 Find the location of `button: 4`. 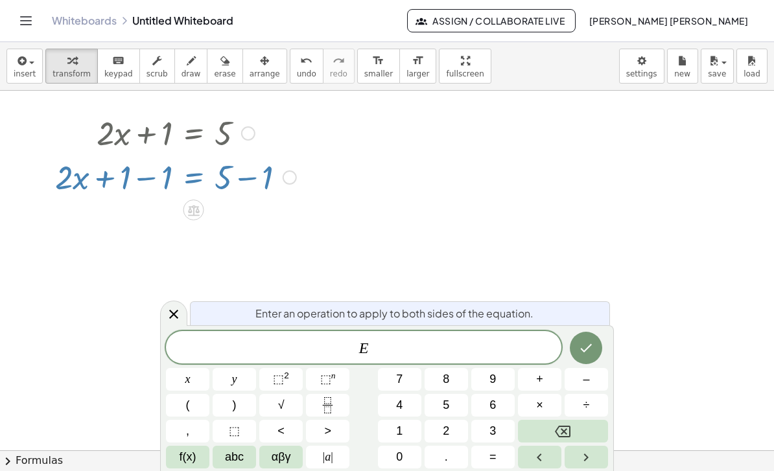

button: 4 is located at coordinates (399, 405).